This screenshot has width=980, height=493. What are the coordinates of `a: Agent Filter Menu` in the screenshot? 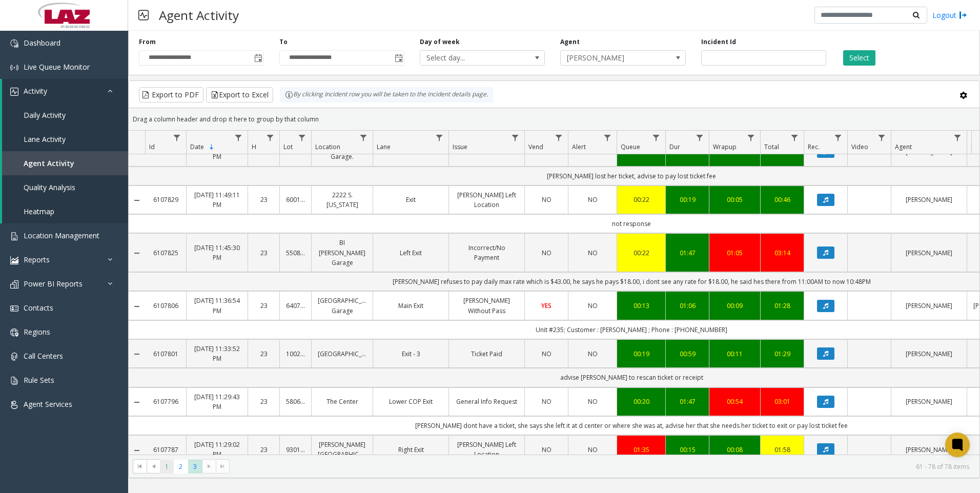 It's located at (957, 137).